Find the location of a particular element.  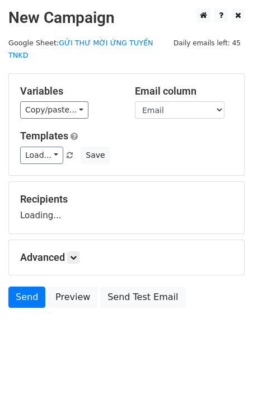

h5: Email column is located at coordinates (184, 91).